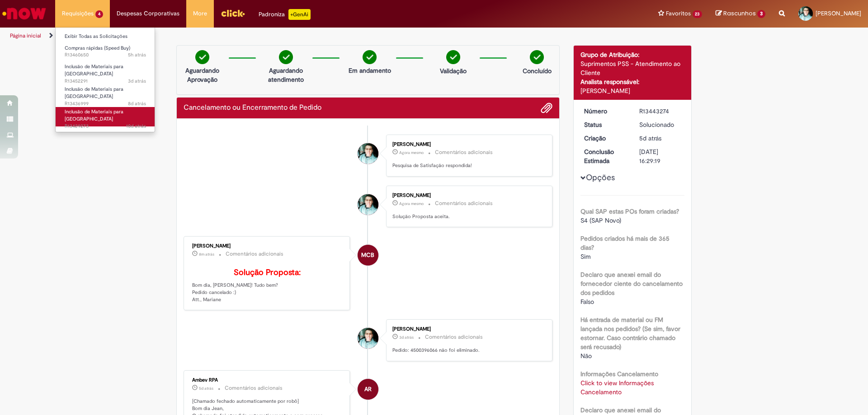 The height and width of the screenshot is (415, 868). What do you see at coordinates (105, 52) in the screenshot?
I see `a: Aberto R13460650 : Compras rápidas (Speed Buy)` at bounding box center [105, 52].